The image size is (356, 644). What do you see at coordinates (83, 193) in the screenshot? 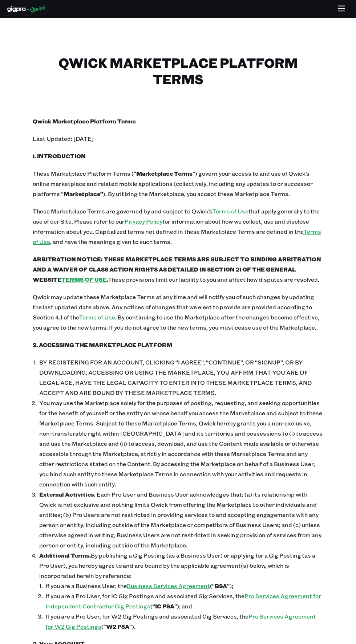
I see `b: Marketplace”` at bounding box center [83, 193].